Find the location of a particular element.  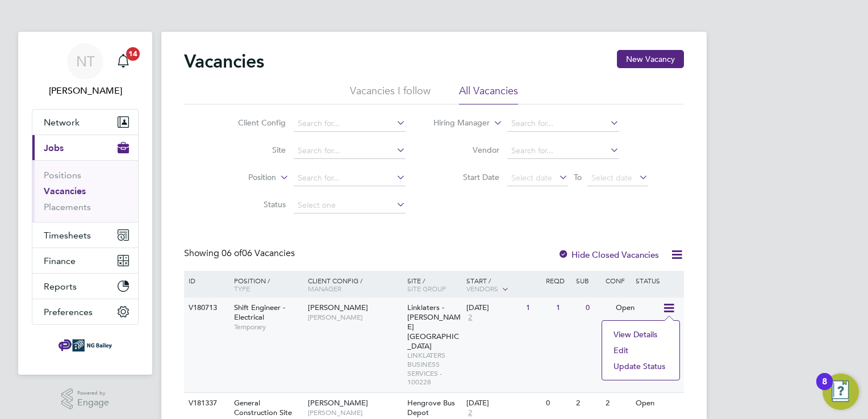

div: ID is located at coordinates (205, 281).